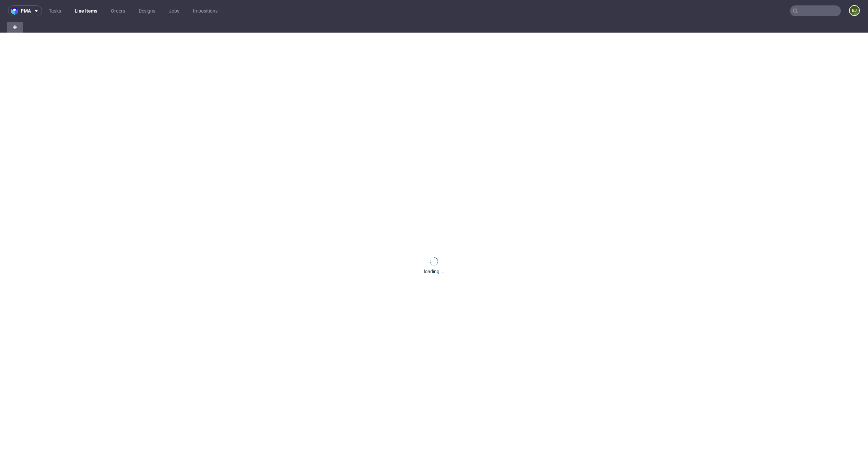 The image size is (868, 467). I want to click on a: Orders, so click(118, 11).